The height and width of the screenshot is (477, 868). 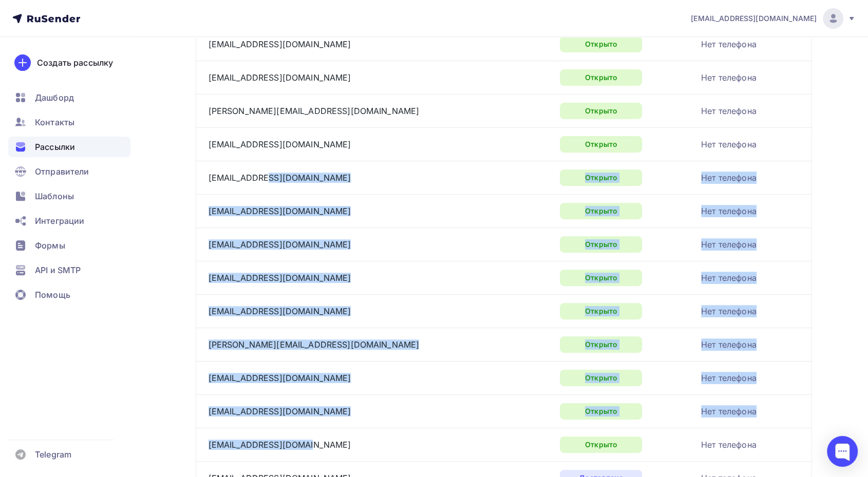 I want to click on a: Дашборд, so click(x=69, y=98).